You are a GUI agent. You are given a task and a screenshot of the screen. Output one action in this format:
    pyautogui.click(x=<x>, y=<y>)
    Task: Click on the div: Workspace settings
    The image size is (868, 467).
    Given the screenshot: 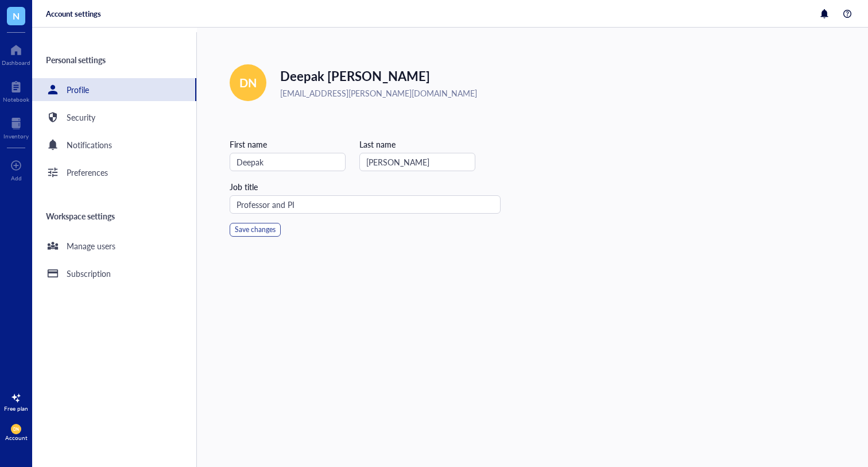 What is the action you would take?
    pyautogui.click(x=114, y=216)
    